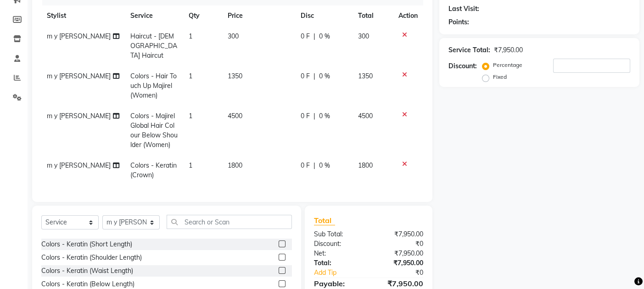 The width and height of the screenshot is (644, 289). Describe the element at coordinates (154, 130) in the screenshot. I see `span: Colors - Majirel Global Hair Colour Below Shoulder (Women)` at that location.